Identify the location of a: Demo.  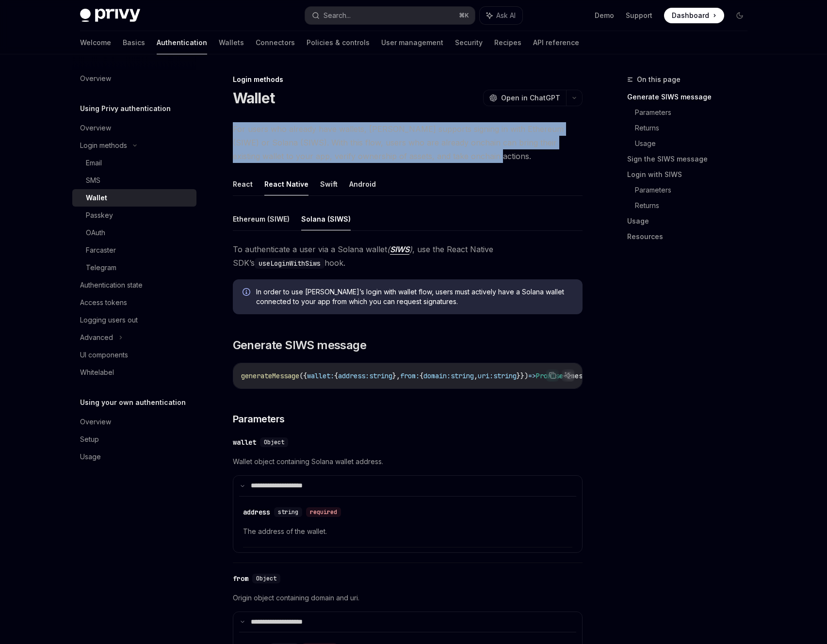
(605, 16).